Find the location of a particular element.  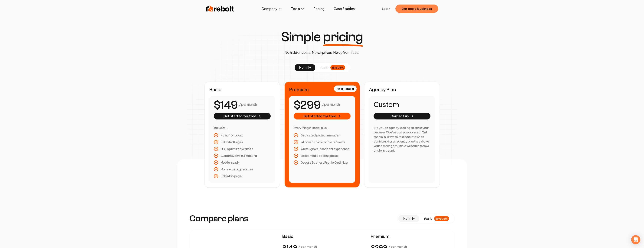

a: Contact us is located at coordinates (402, 116).